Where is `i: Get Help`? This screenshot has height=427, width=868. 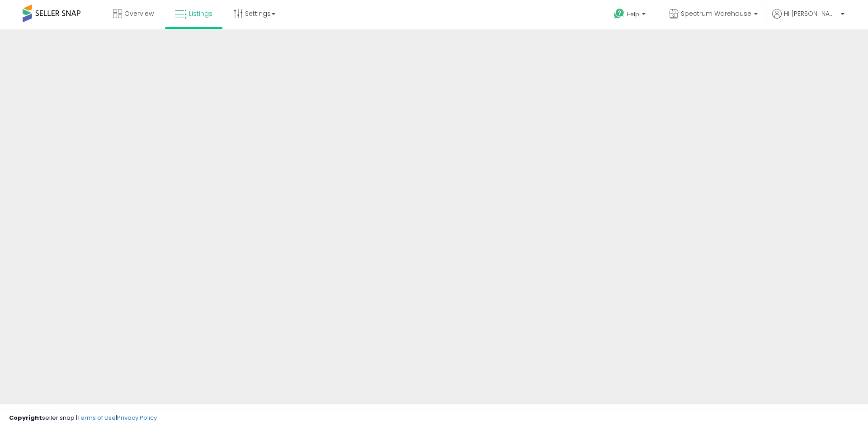 i: Get Help is located at coordinates (619, 14).